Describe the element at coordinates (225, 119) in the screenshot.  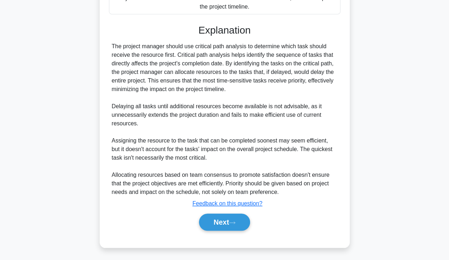
I see `div: The project manager should use critical path analysis to determine which task should receive the ...` at that location.